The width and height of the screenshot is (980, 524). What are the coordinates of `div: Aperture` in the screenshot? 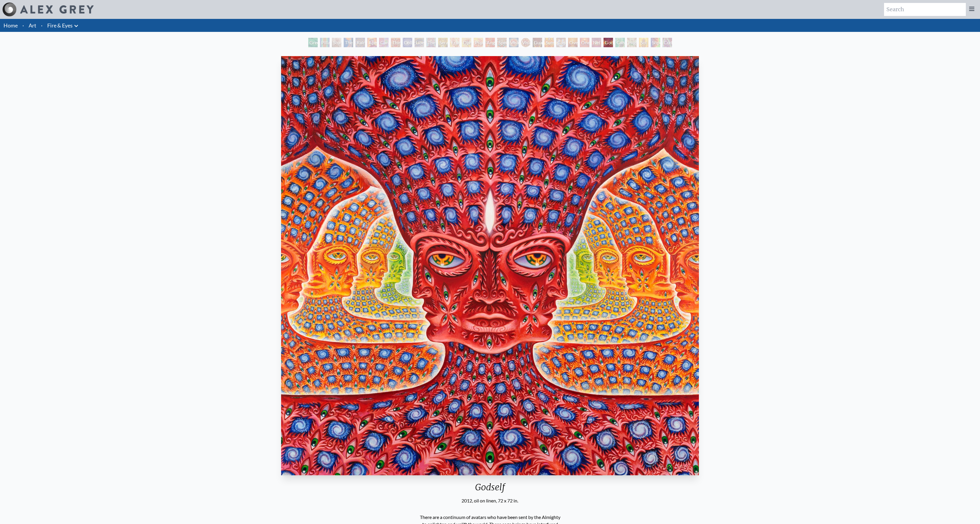 It's located at (372, 42).